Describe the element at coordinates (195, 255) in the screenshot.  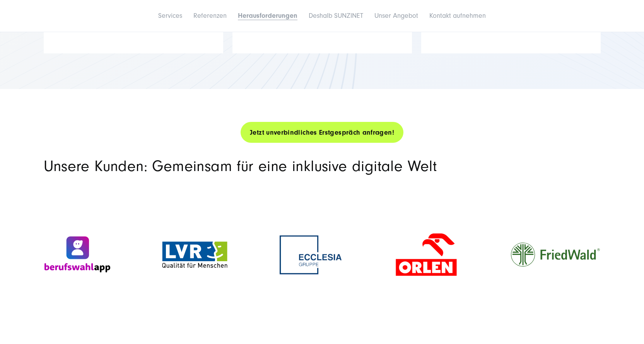
I see `img: Logo des LVR mit den weißen Buchstaben 'LVR' auf blauem Hintergrund, einem stilisierten Gesicht a...` at that location.